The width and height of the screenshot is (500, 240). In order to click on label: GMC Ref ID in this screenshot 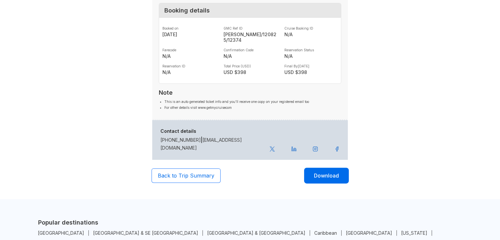, I will do `click(250, 28)`.